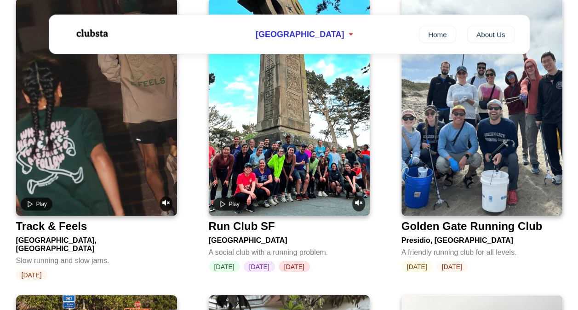 This screenshot has height=310, width=578. What do you see at coordinates (490, 34) in the screenshot?
I see `a: About Us` at bounding box center [490, 34].